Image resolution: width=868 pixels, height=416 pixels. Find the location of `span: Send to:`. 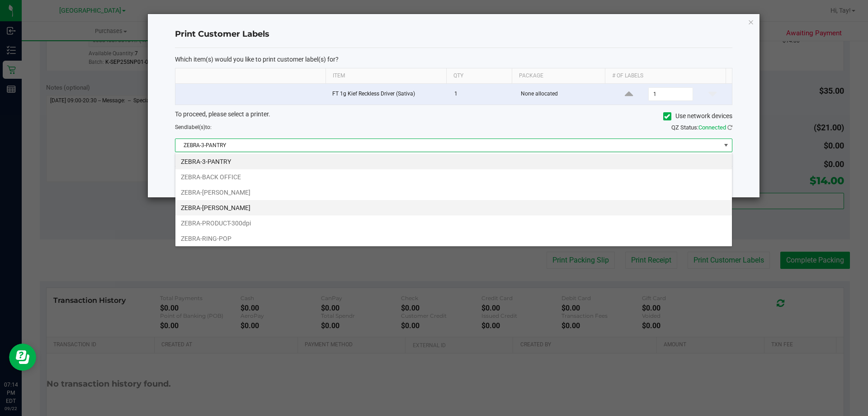

span: Send to: is located at coordinates (193, 127).